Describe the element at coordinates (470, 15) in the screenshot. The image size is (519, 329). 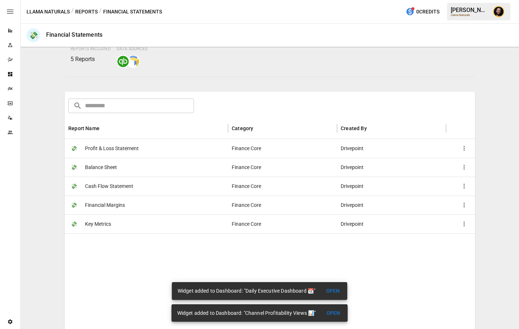
I see `div: Llama Naturals` at that location.